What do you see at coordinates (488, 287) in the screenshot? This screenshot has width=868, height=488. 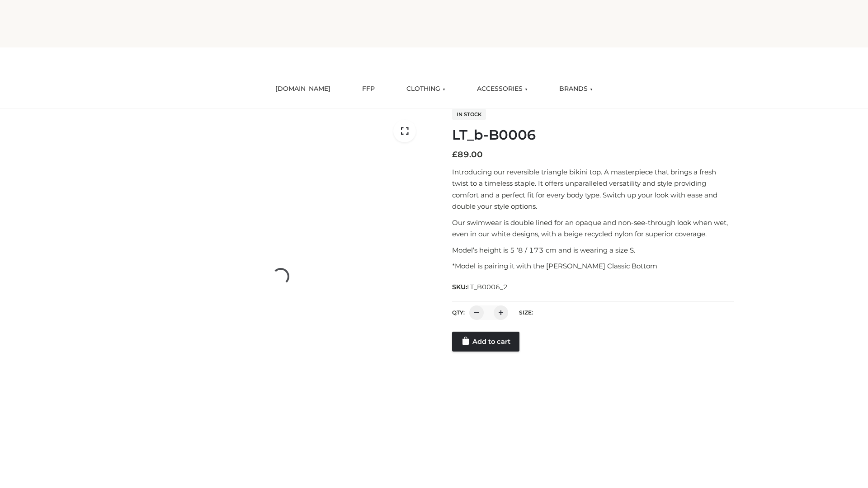 I see `span: LT_B0006_2` at bounding box center [488, 287].